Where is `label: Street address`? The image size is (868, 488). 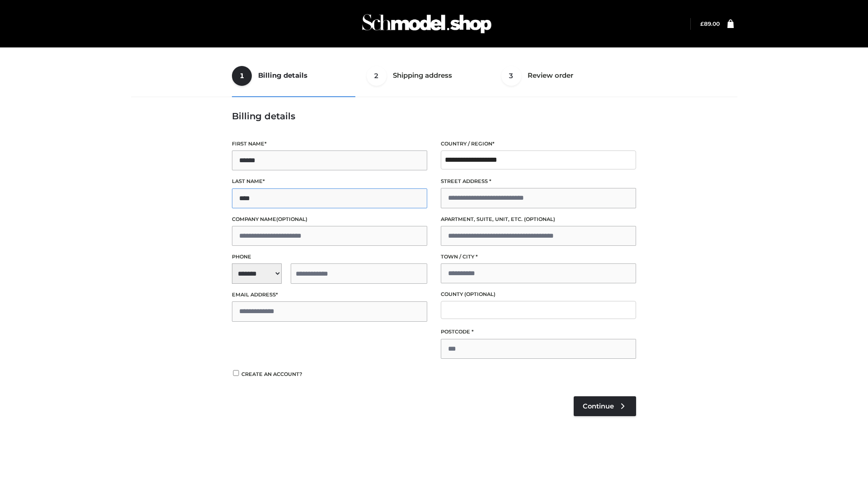 label: Street address is located at coordinates (539, 181).